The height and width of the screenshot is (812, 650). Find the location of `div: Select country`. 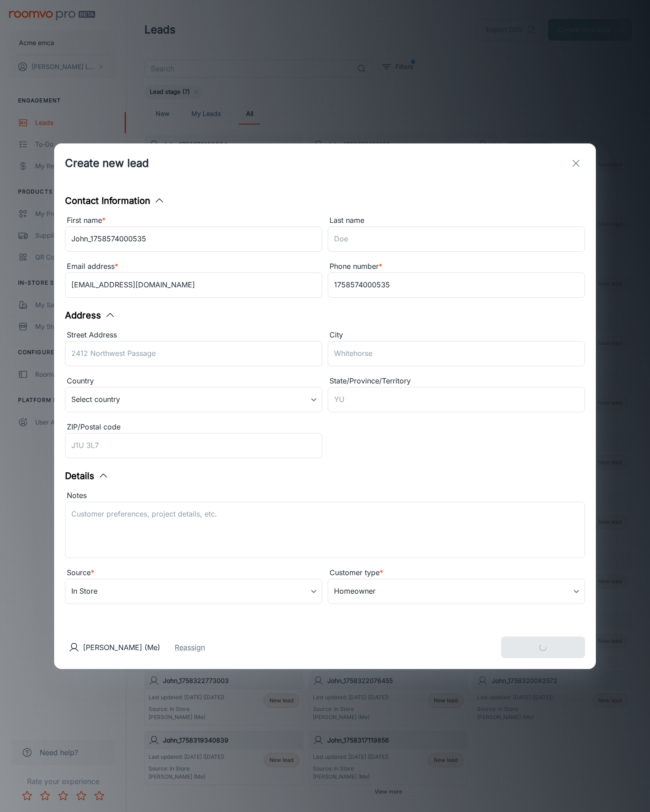

div: Select country is located at coordinates (194, 400).